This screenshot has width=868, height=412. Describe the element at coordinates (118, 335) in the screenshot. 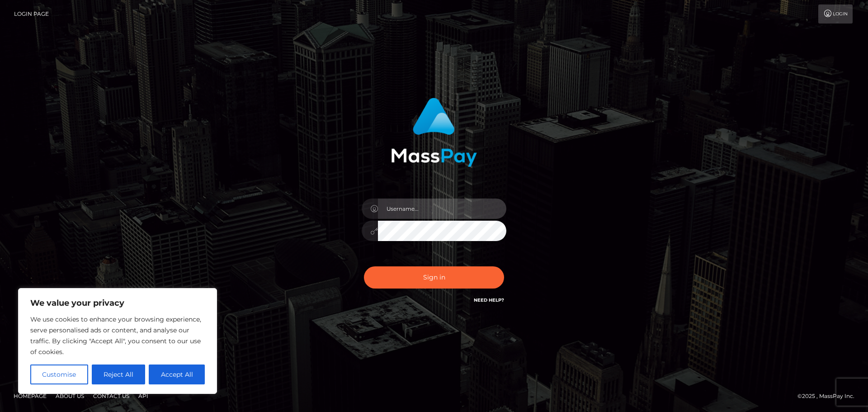

I see `p: We use cookies to enhance your browsing experience, serve personalised ads or content, and analys...` at that location.